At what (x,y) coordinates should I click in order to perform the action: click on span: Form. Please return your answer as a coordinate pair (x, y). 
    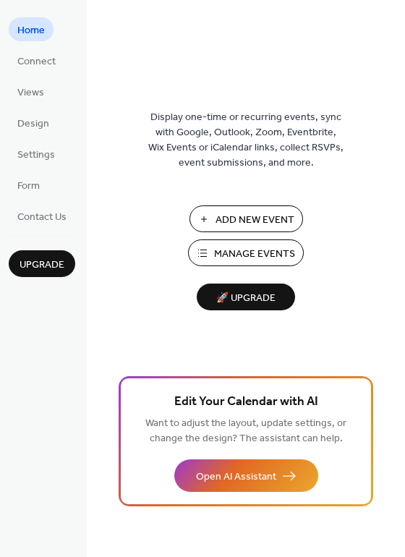
    Looking at the image, I should click on (28, 186).